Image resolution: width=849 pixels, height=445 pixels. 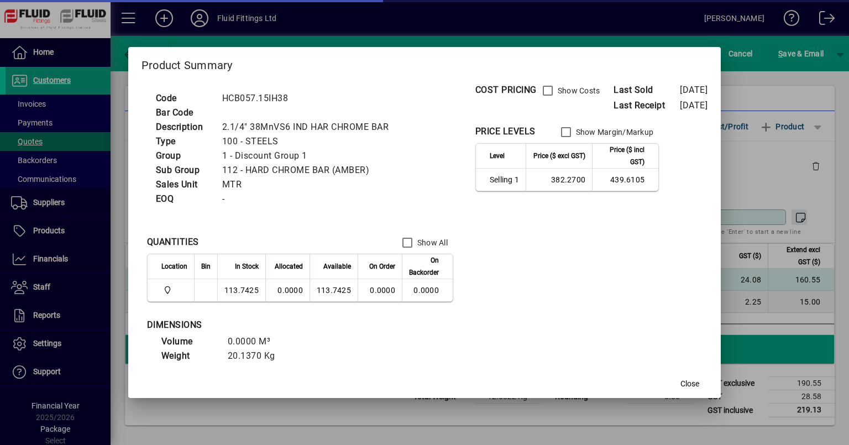 I want to click on td: Code, so click(x=183, y=98).